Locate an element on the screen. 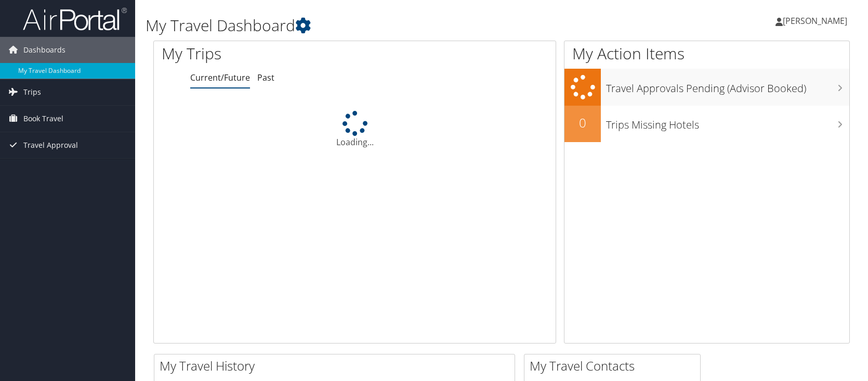 The width and height of the screenshot is (868, 381). h2: 0 is located at coordinates (583, 123).